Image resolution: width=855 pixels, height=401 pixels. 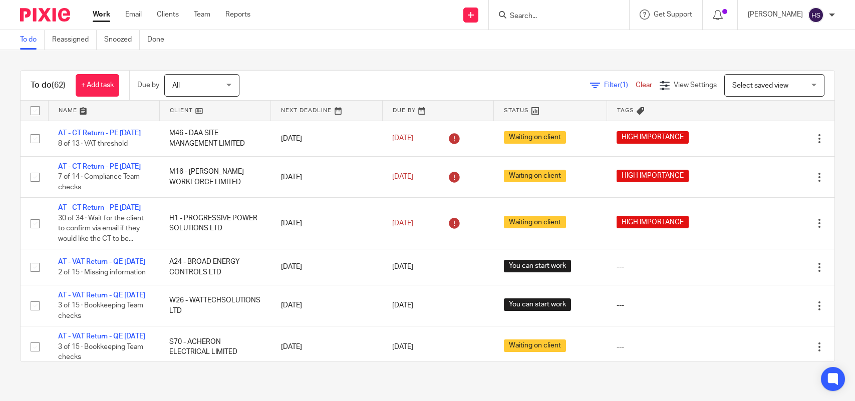 What do you see at coordinates (215, 347) in the screenshot?
I see `td: S70 - ACHERON ELECTRICAL LIMITED` at bounding box center [215, 347].